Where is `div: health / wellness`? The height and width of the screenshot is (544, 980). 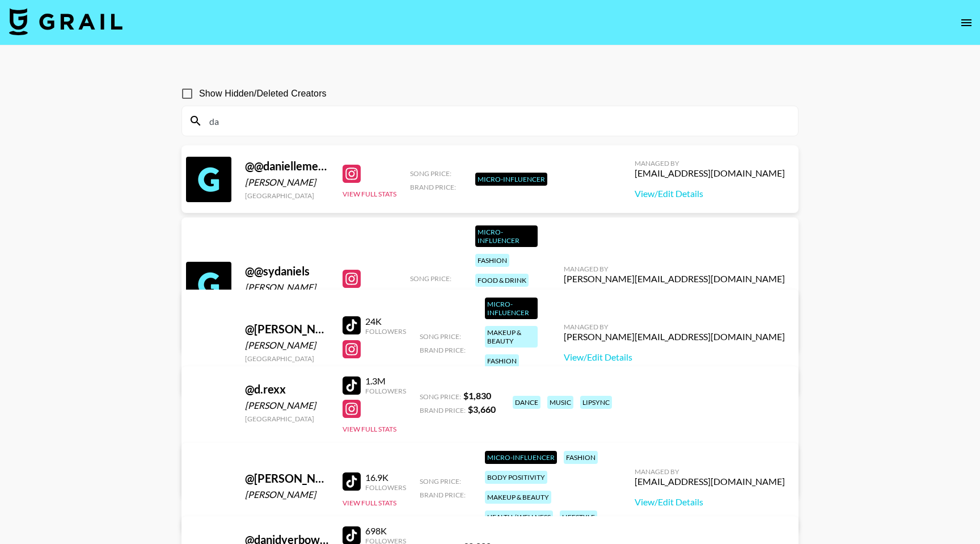
div: health / wellness is located at coordinates (519, 516).